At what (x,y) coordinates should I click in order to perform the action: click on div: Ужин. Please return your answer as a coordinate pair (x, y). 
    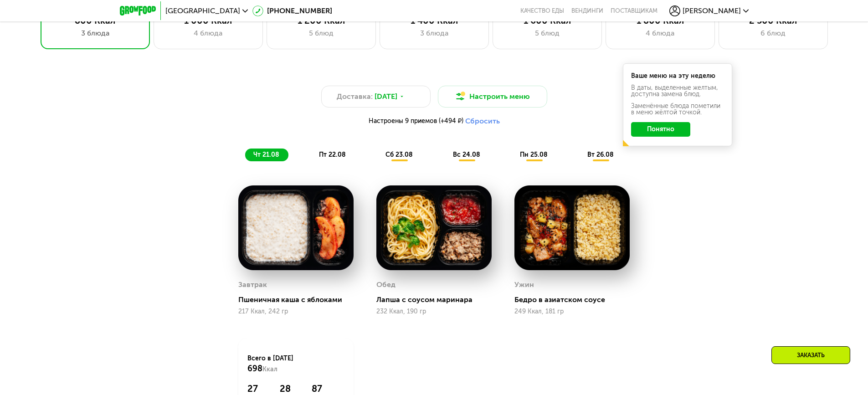
    Looking at the image, I should click on (524, 285).